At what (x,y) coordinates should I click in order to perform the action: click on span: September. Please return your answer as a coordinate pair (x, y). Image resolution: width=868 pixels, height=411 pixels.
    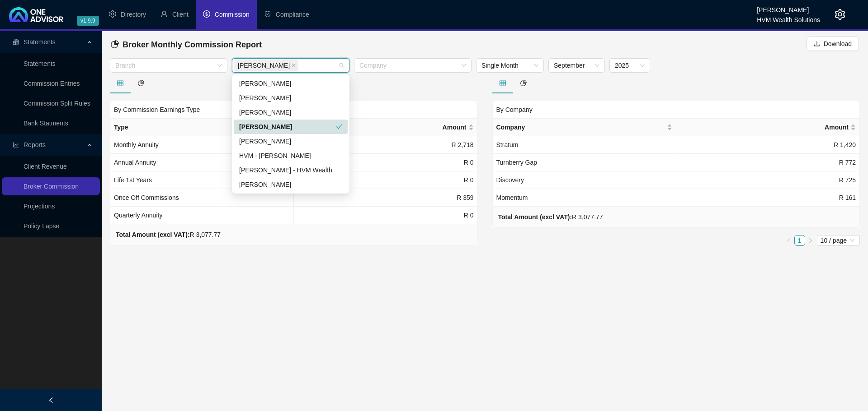
    Looking at the image, I should click on (577, 65).